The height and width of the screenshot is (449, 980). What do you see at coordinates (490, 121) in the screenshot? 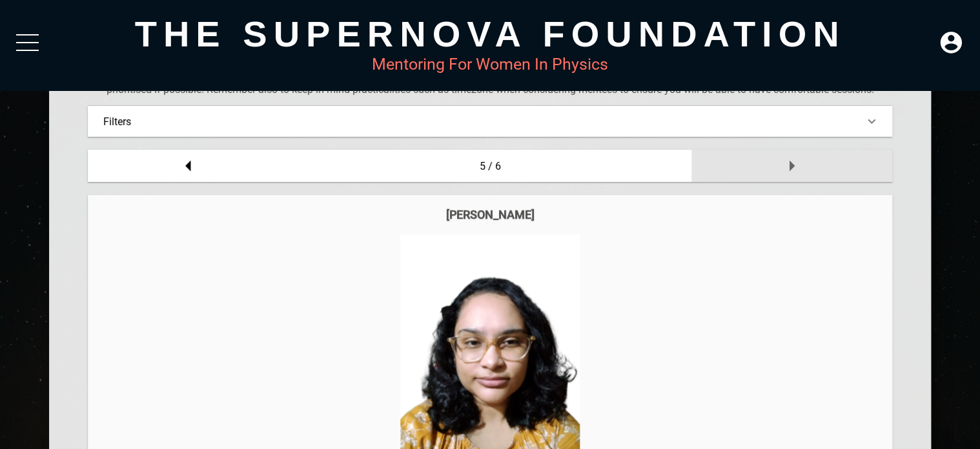
I see `div: Filters` at bounding box center [490, 121].